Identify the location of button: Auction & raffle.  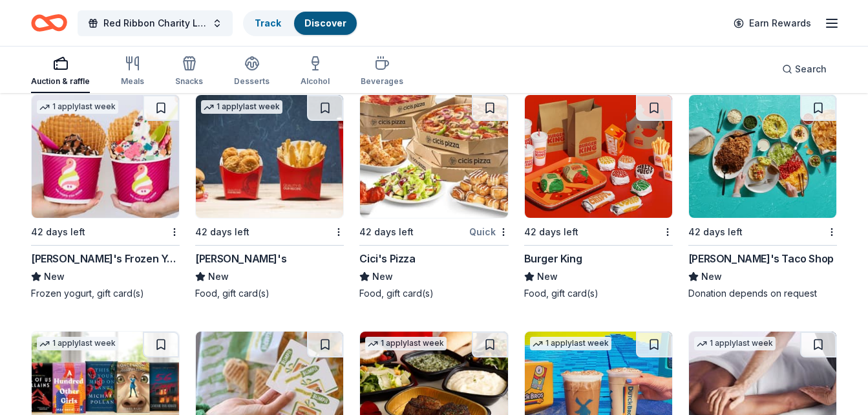
(60, 72).